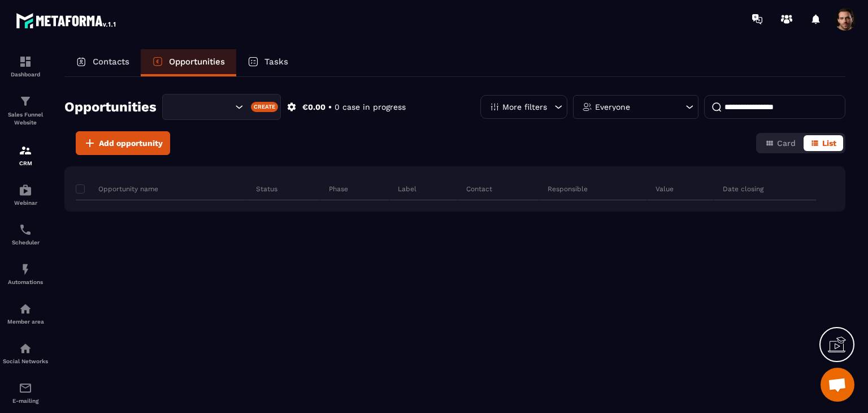 The width and height of the screenshot is (868, 413). What do you see at coordinates (567, 189) in the screenshot?
I see `p: Responsible` at bounding box center [567, 189].